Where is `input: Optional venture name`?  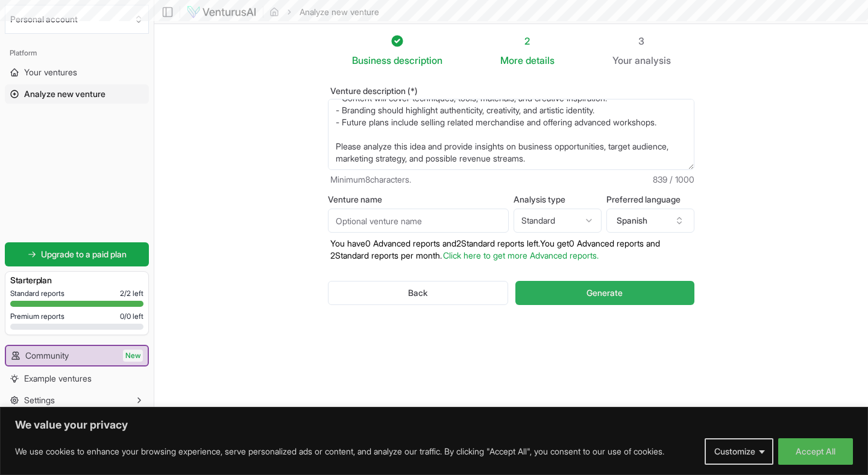
input: Optional venture name is located at coordinates (419, 221).